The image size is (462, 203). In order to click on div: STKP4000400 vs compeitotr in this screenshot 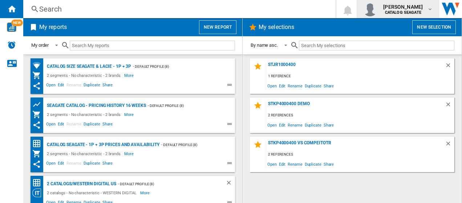, I will do `click(355, 145)`.